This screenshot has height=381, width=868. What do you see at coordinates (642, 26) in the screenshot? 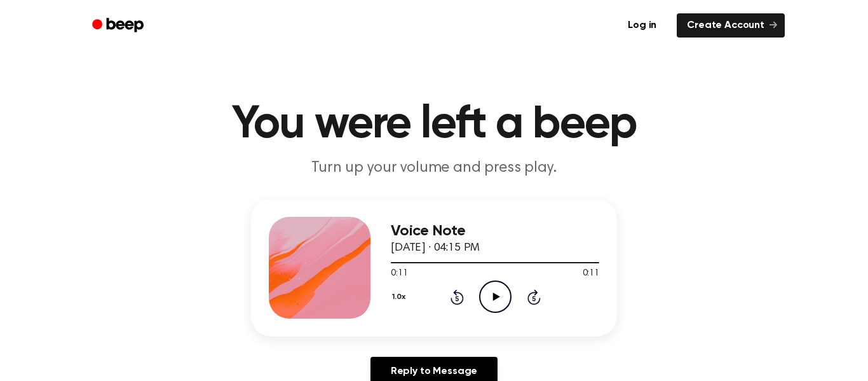
I see `a: Log in` at bounding box center [642, 26].